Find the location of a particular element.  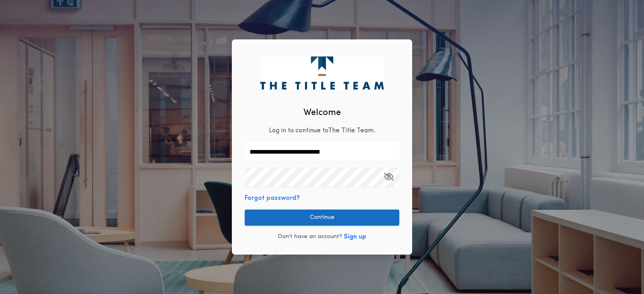

button: Forgot password? is located at coordinates (272, 198).